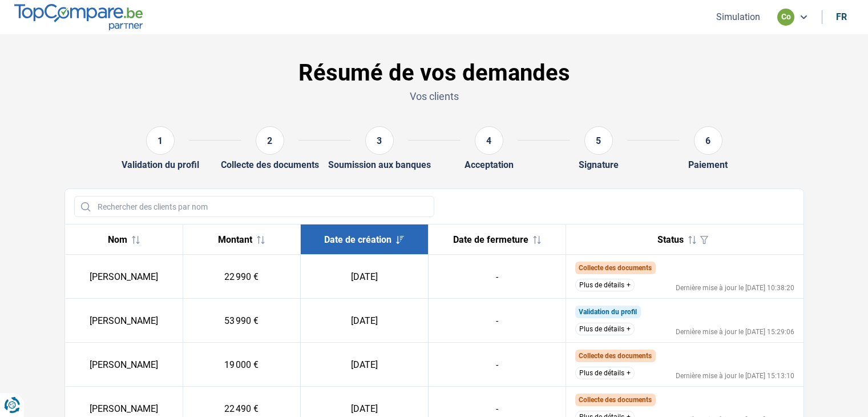 Image resolution: width=868 pixels, height=417 pixels. Describe the element at coordinates (241, 364) in the screenshot. I see `td: 19 000 €` at that location.